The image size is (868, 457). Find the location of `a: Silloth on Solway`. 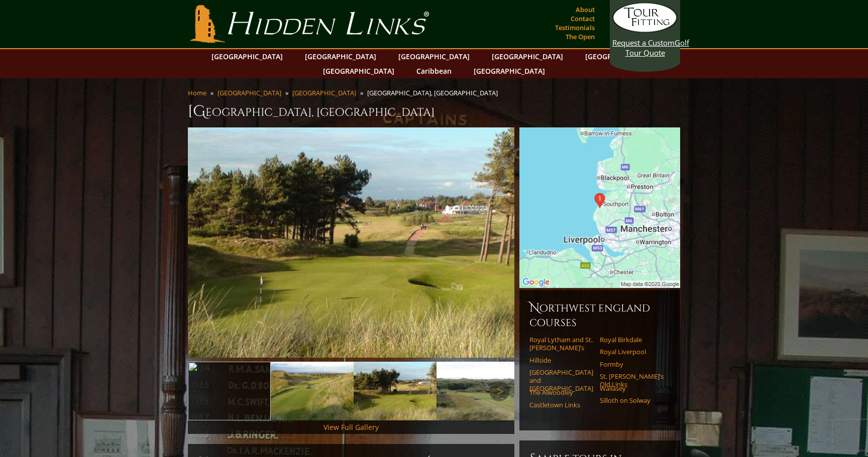

a: Silloth on Solway is located at coordinates (631, 400).